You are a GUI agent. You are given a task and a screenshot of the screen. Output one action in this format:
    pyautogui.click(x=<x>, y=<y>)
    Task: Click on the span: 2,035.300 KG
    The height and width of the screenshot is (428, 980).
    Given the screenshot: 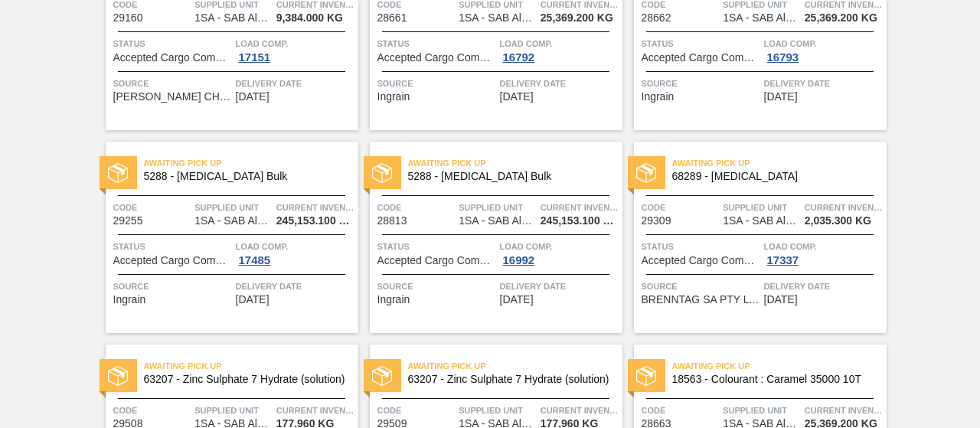 What is the action you would take?
    pyautogui.click(x=838, y=221)
    